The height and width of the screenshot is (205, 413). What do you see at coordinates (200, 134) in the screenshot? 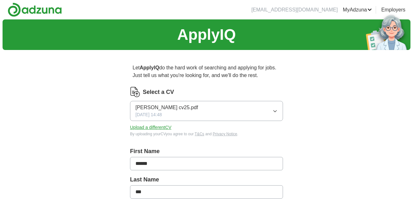
I see `a: T&Cs` at bounding box center [200, 134].